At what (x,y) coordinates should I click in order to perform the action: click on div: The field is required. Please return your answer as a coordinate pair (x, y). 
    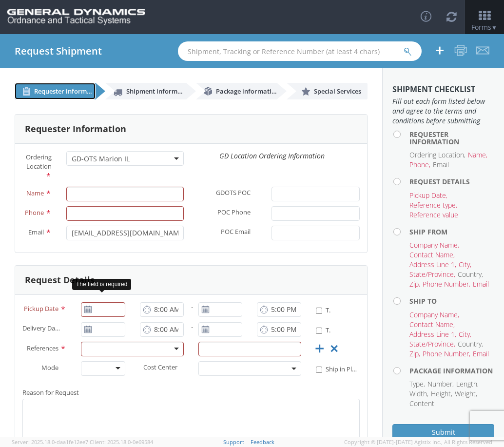
    Looking at the image, I should click on (101, 284).